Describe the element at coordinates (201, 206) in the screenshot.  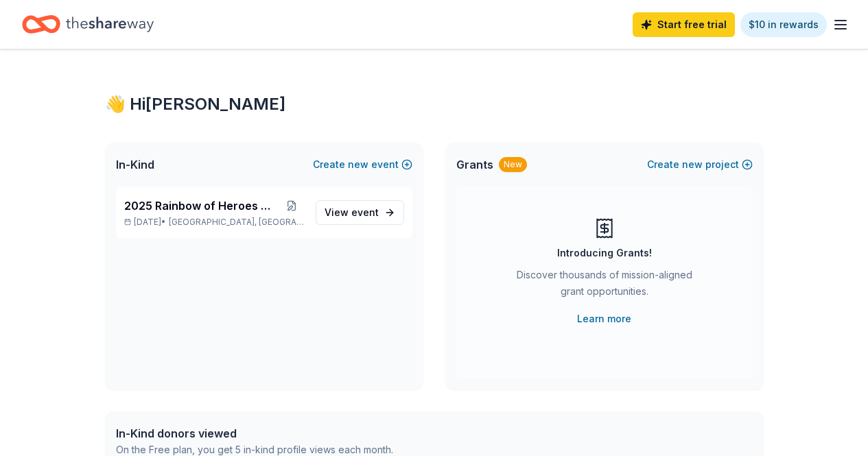
I see `span: 2025 Rainbow of Heroes Walk` at that location.